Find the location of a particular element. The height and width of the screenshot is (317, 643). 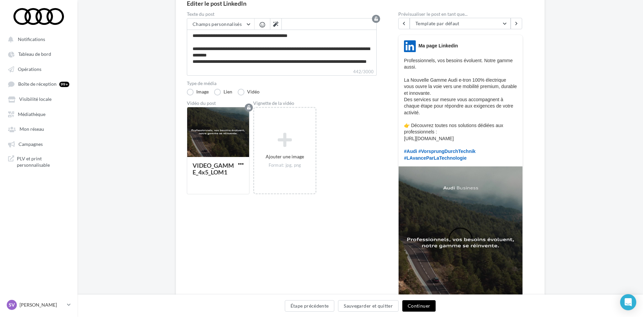

span: Campagnes is located at coordinates (31, 144).